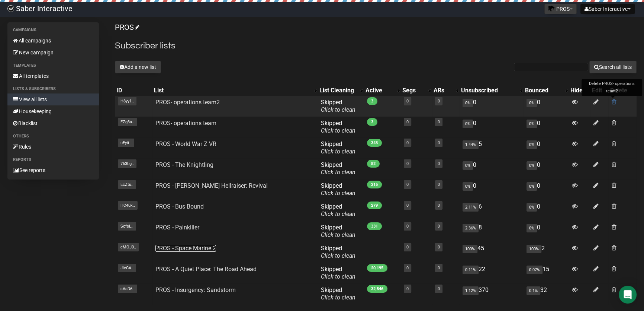 The height and width of the screenshot is (311, 644). I want to click on span: uEyit.., so click(126, 143).